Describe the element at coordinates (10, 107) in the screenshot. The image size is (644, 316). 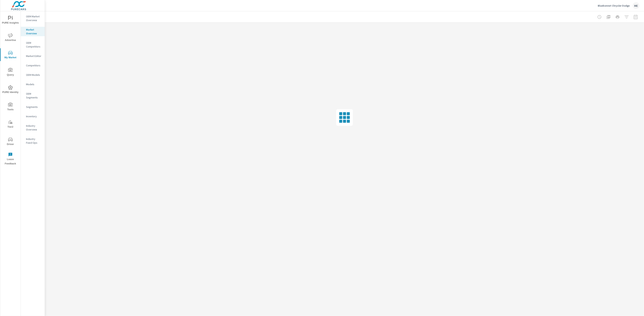
I see `span: Tools` at that location.